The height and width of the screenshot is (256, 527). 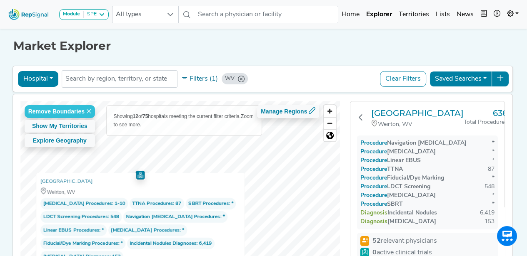 What do you see at coordinates (156, 204) in the screenshot?
I see `span: : 87` at bounding box center [156, 204].